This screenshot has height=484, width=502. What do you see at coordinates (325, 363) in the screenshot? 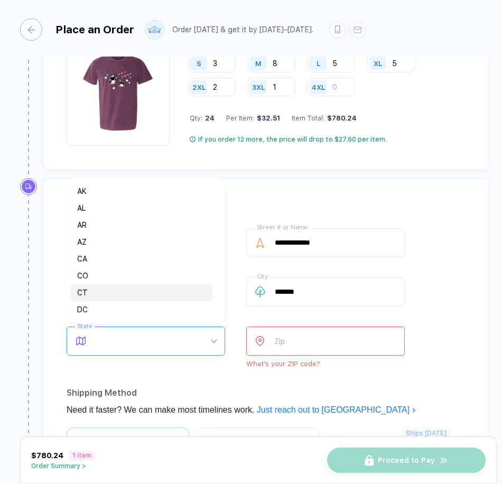
I see `div: What’s your ZIP code?` at bounding box center [325, 363].